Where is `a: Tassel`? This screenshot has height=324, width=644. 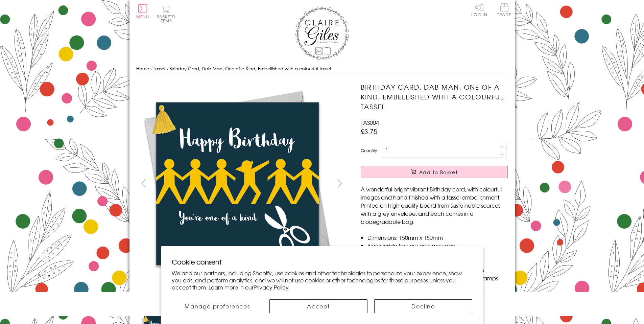
a: Tassel is located at coordinates (160, 68).